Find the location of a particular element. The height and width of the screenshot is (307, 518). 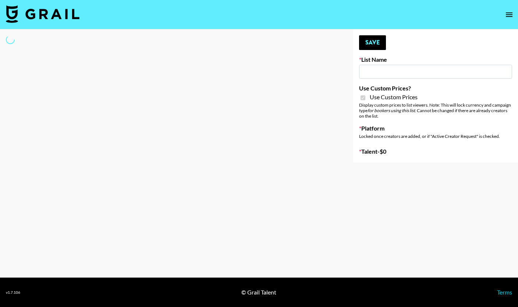

label: Use Custom Prices? is located at coordinates (435, 88).